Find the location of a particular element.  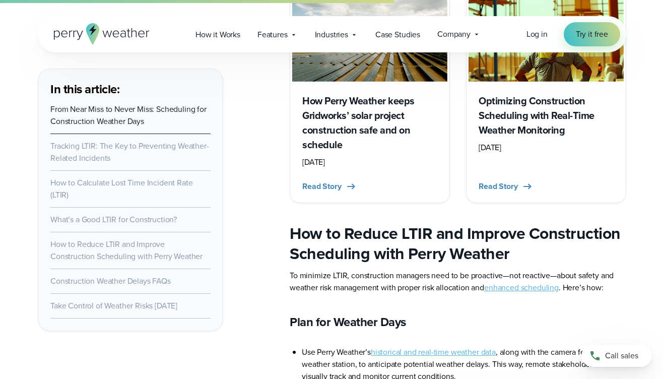

a: From Near Miss to Never Miss: Scheduling for Construction Weather Days is located at coordinates (129, 115).